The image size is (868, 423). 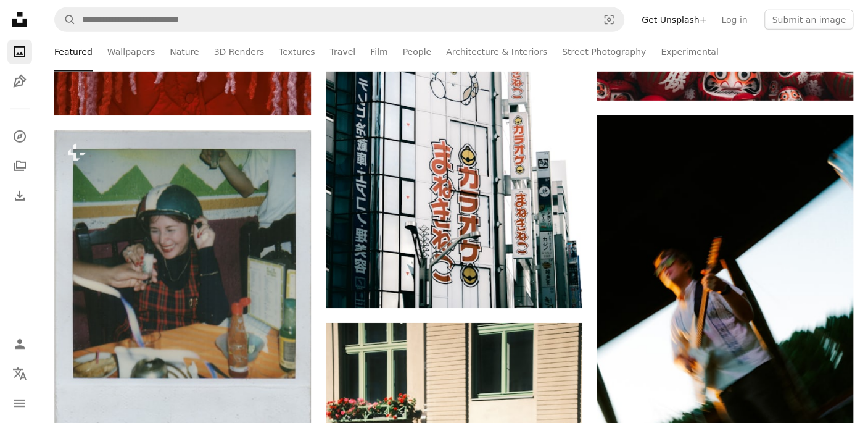 I want to click on button: Visual search, so click(x=609, y=20).